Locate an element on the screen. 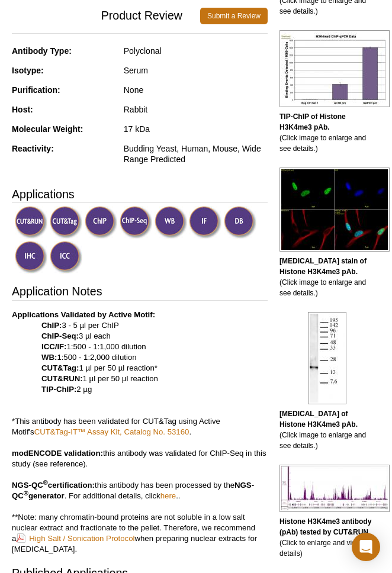 The height and width of the screenshot is (573, 392). b: Applications Validated by Active Motif: is located at coordinates (84, 314).